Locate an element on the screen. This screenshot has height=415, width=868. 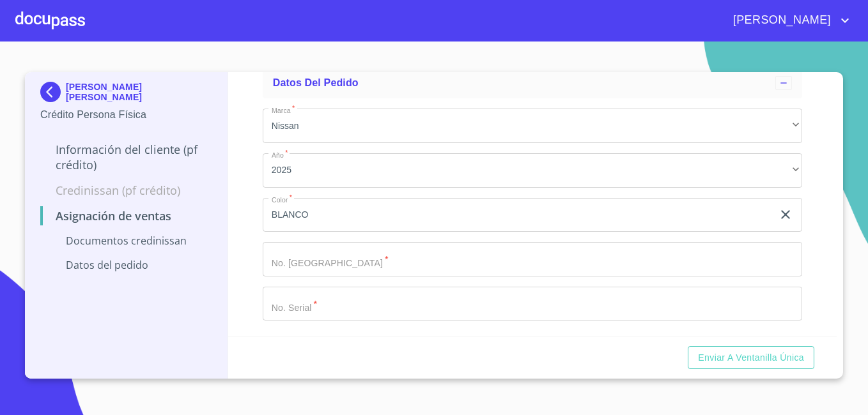
button: clear input is located at coordinates (785, 215).